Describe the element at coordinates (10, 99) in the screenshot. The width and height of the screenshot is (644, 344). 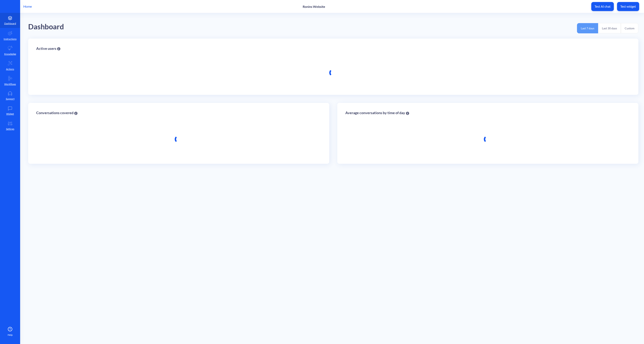
I see `p: Support` at that location.